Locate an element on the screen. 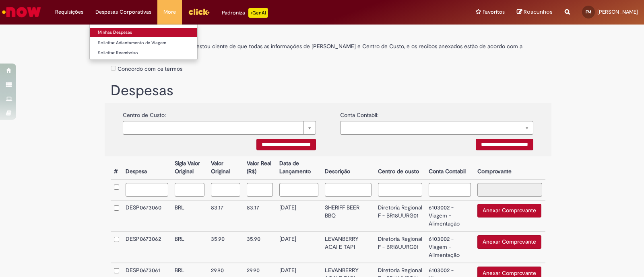  a: Rascunhos is located at coordinates (535, 12).